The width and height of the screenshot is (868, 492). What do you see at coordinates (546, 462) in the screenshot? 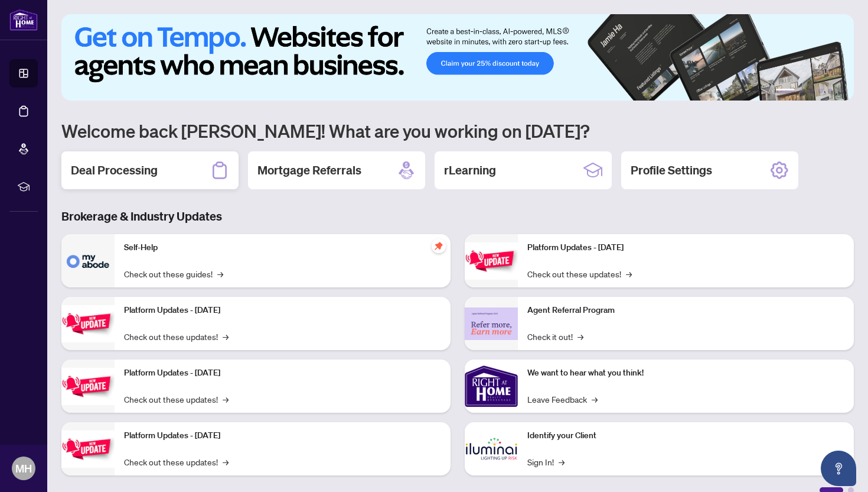
I see `a: Sign In!→` at bounding box center [546, 462].